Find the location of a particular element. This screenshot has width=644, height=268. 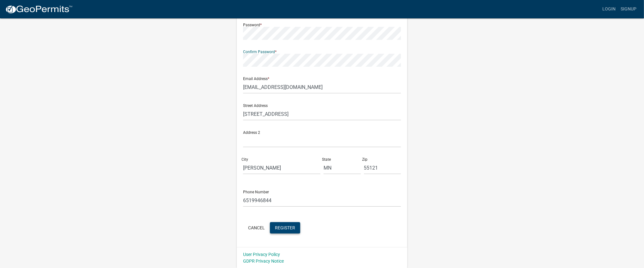

button: Cancel is located at coordinates (256, 228).